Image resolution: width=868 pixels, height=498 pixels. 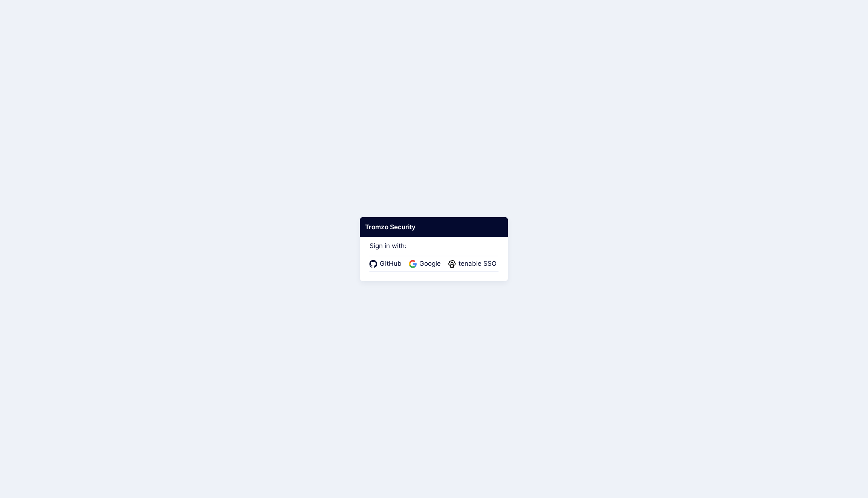 What do you see at coordinates (434, 251) in the screenshot?
I see `div: Sign in with:` at bounding box center [434, 251].